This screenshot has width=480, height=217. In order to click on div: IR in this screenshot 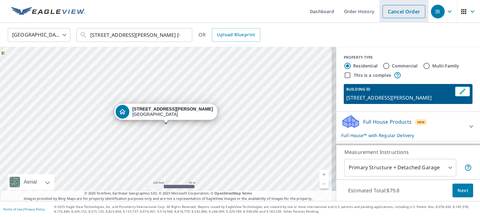, I will do `click(438, 12)`.